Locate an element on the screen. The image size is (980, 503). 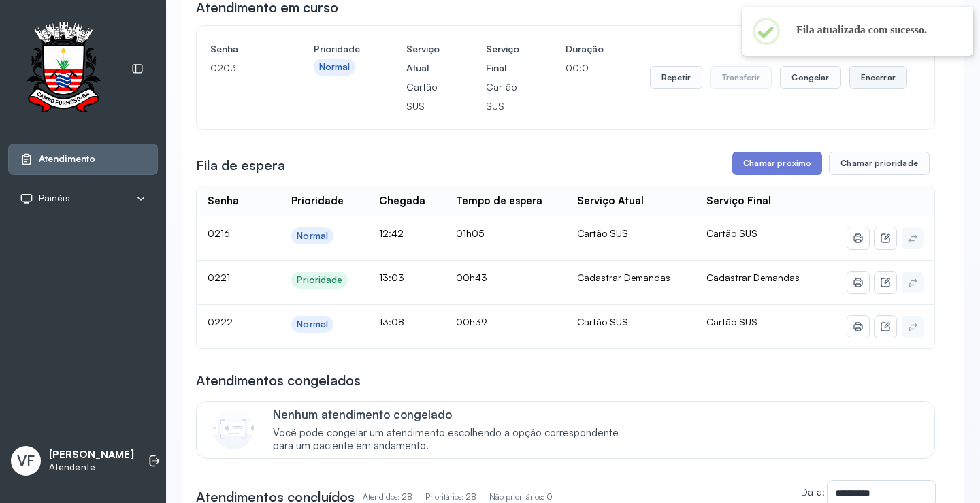
button: Transferir is located at coordinates (742, 78).